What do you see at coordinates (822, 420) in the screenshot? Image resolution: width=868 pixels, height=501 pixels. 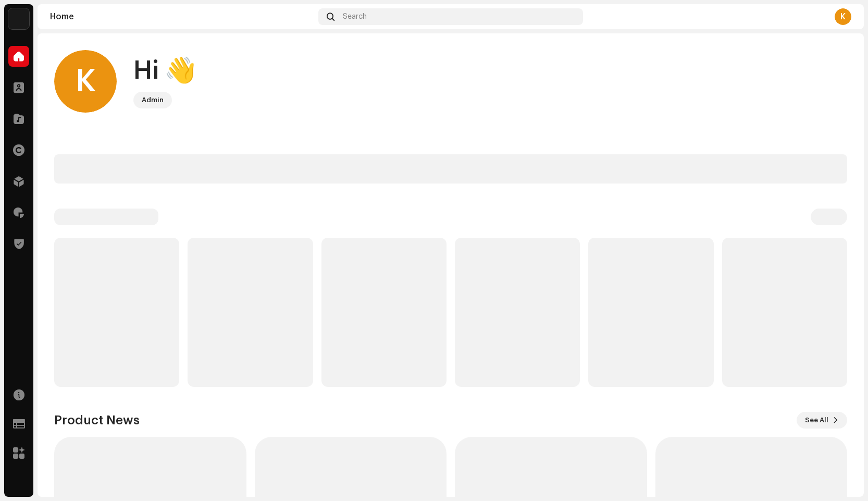 I see `button: See All` at bounding box center [822, 420].